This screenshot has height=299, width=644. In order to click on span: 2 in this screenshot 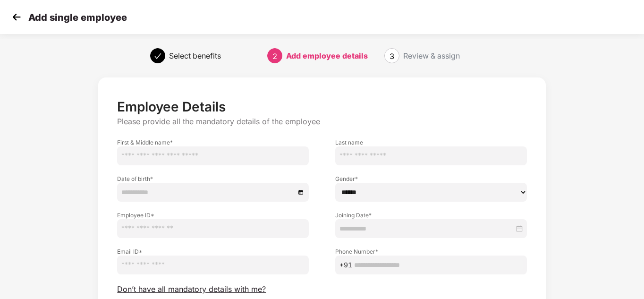, I will do `click(275, 56)`.